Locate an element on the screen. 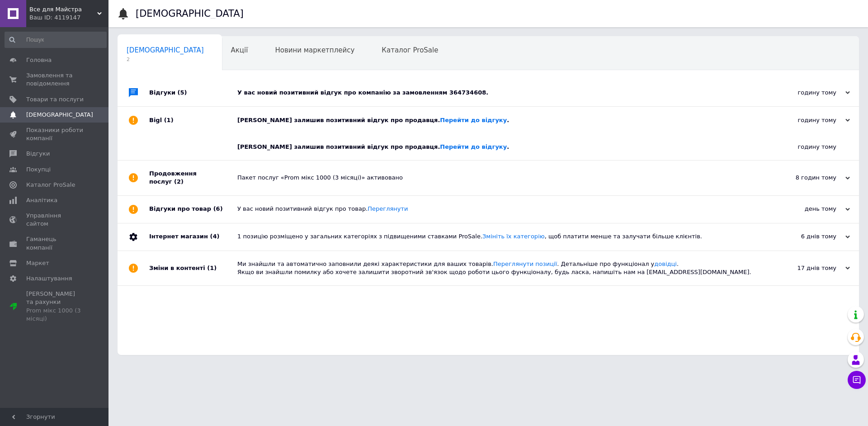 The image size is (868, 426). div: 1 позицію розміщено у загальних категоріях з підвищеними ставками ProSale. , щоб платити менше та... is located at coordinates (498, 237).